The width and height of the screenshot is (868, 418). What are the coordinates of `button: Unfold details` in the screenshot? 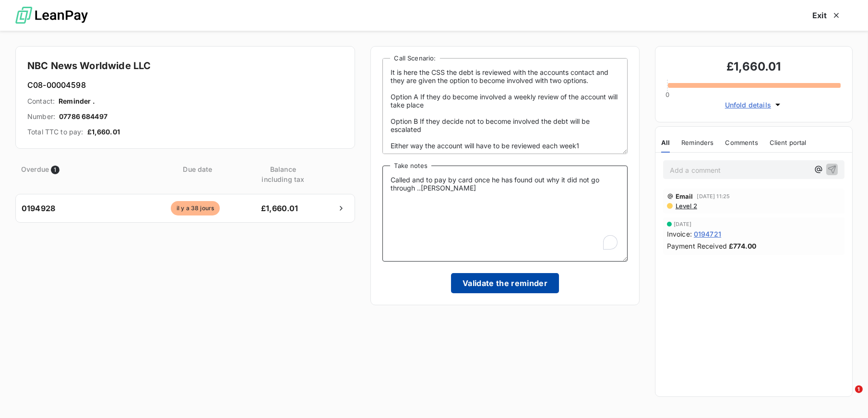 It's located at (753, 105).